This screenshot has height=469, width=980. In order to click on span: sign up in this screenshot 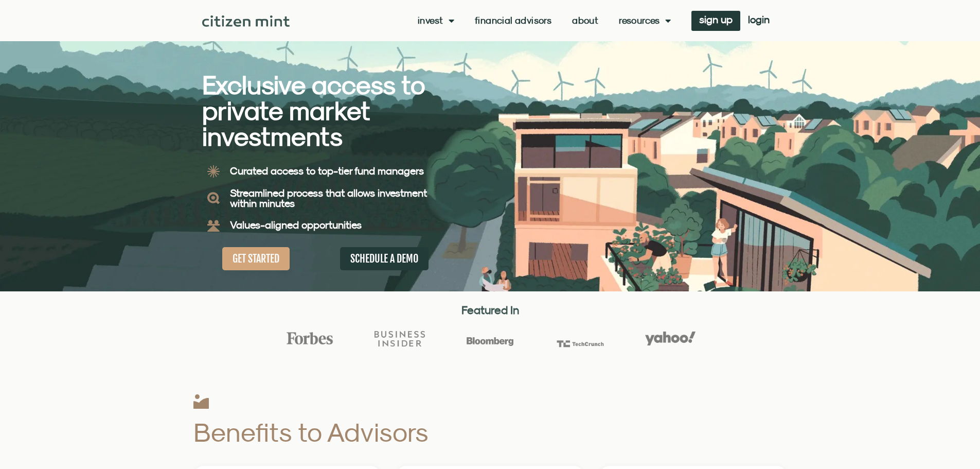, I will do `click(716, 19)`.